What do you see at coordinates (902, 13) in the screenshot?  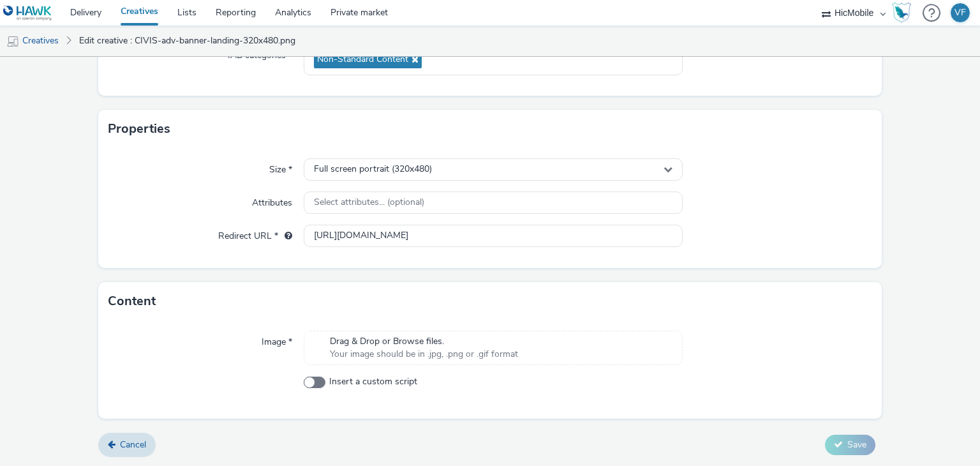 I see `img: Hawk Academy` at bounding box center [902, 13].